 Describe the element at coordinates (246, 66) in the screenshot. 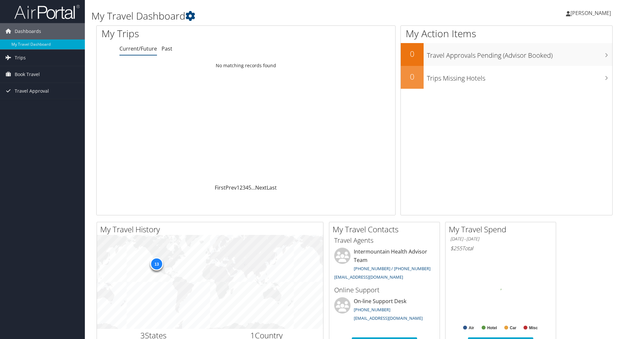

I see `td: No matching records found` at that location.